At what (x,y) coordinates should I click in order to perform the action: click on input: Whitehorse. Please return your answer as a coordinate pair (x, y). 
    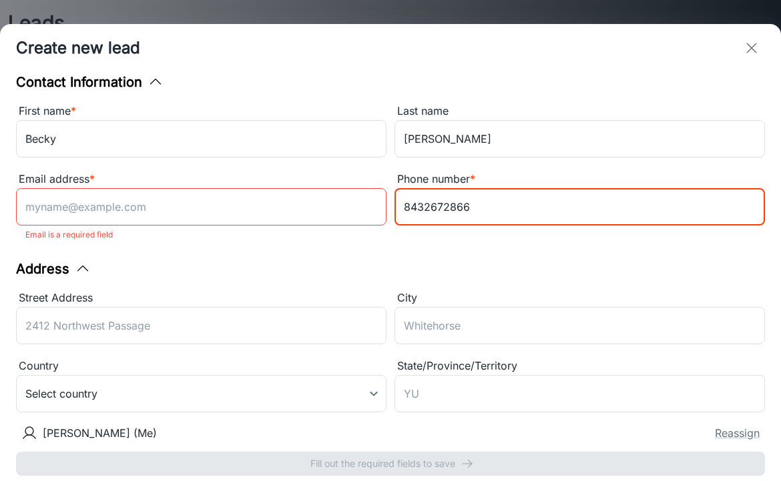
    Looking at the image, I should click on (580, 326).